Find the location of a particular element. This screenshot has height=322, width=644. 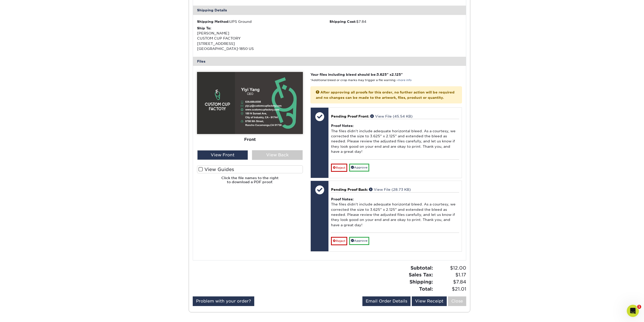

strong: Shipping Cost: is located at coordinates (343, 22).